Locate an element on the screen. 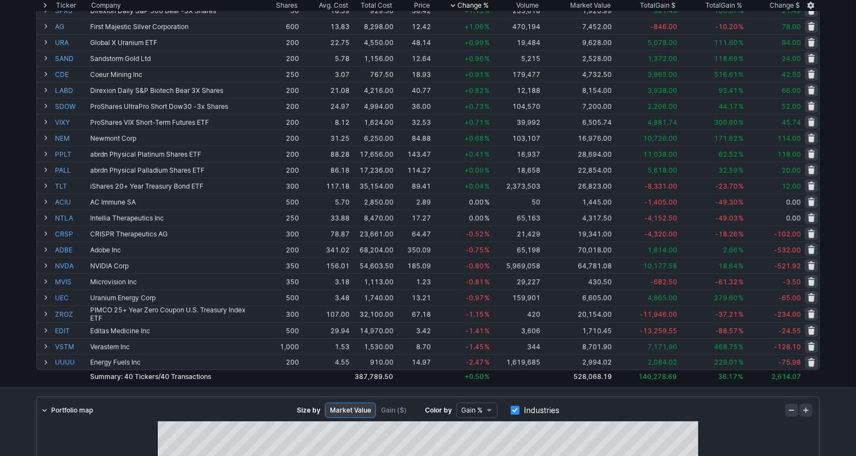  span: 32.59 is located at coordinates (728, 170).